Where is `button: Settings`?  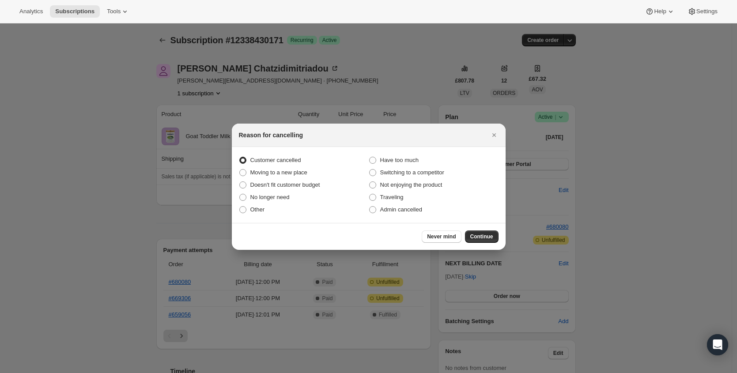 button: Settings is located at coordinates (702, 11).